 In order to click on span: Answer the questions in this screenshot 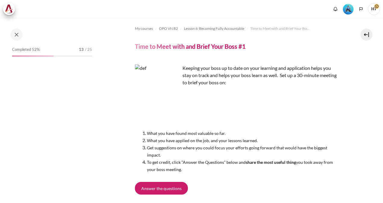, I will do `click(161, 188)`.